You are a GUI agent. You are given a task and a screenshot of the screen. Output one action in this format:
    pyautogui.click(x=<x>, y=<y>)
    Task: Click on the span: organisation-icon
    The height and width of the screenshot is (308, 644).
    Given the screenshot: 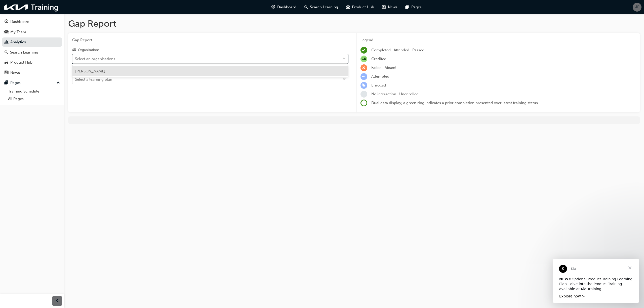 What is the action you would take?
    pyautogui.click(x=74, y=50)
    